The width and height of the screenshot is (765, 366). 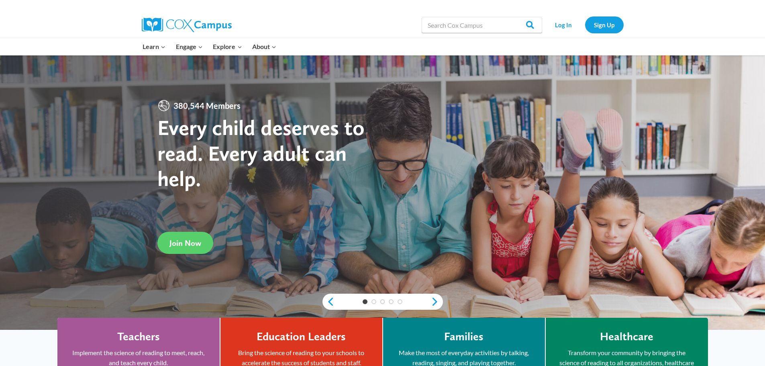 What do you see at coordinates (400, 302) in the screenshot?
I see `a: 5` at bounding box center [400, 302].